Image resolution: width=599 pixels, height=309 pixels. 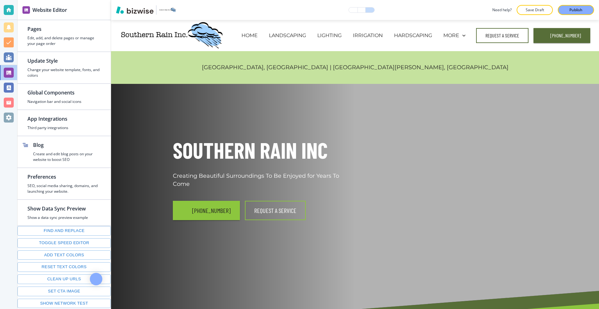 I want to click on h2: Show Data Sync Preview, so click(x=58, y=209).